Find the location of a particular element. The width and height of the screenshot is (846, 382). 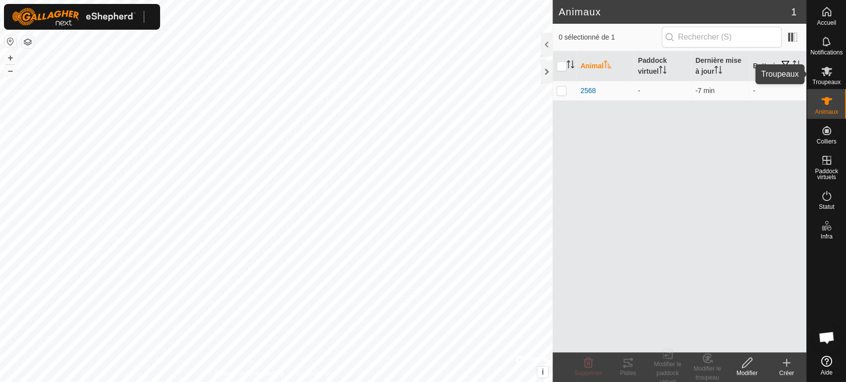

span: 0 sélectionné de 1 is located at coordinates (610, 37).